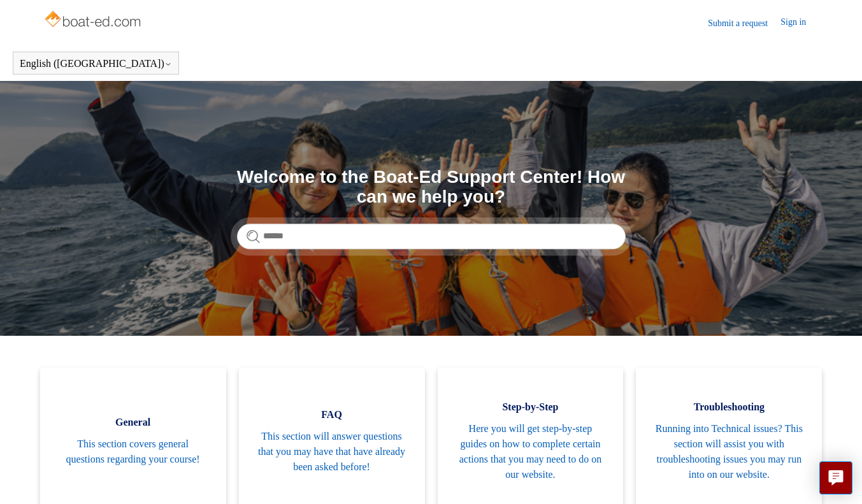 This screenshot has height=504, width=862. What do you see at coordinates (431, 237) in the screenshot?
I see `input: Search` at bounding box center [431, 237].